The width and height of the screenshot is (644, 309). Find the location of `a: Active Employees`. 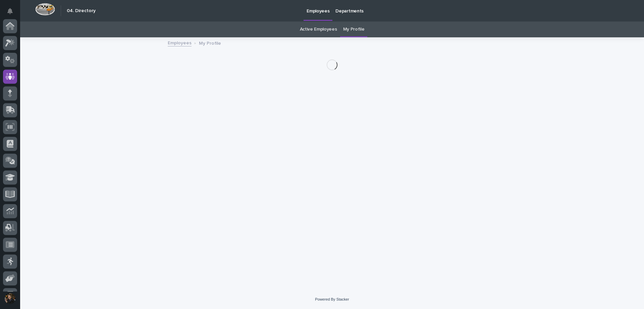

a: Active Employees is located at coordinates (318, 29).